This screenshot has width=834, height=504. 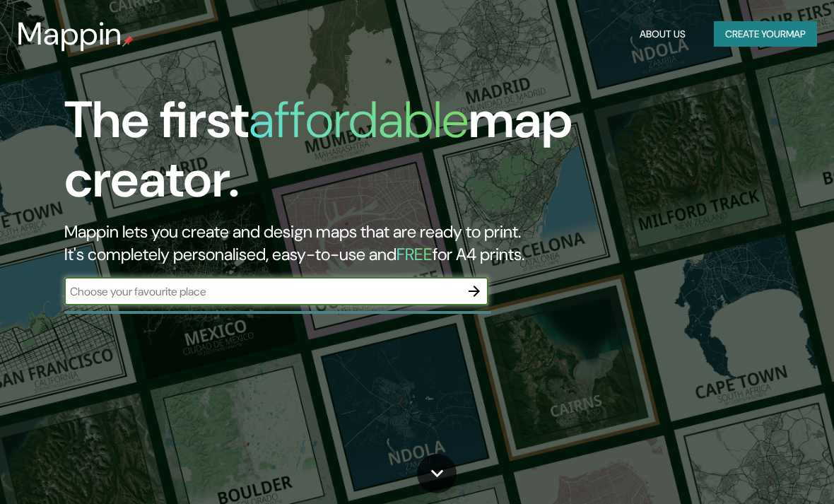 I want to click on h5: FREE, so click(x=414, y=254).